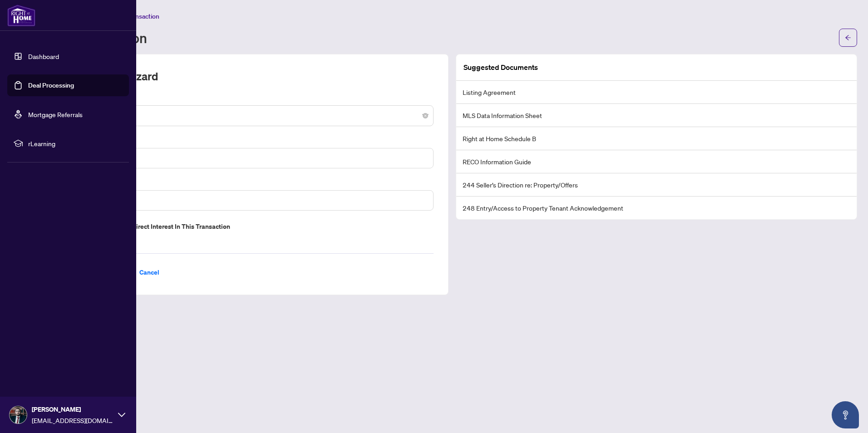  What do you see at coordinates (848, 37) in the screenshot?
I see `span: arrow-left` at bounding box center [848, 37].